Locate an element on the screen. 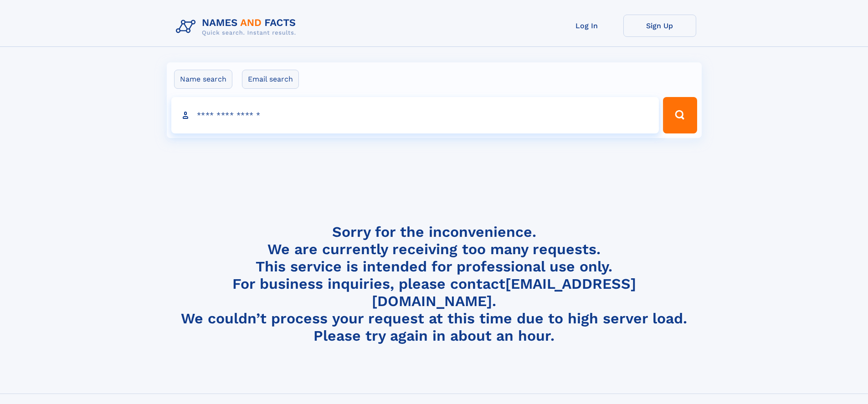 The image size is (868, 404). label: Name search is located at coordinates (203, 79).